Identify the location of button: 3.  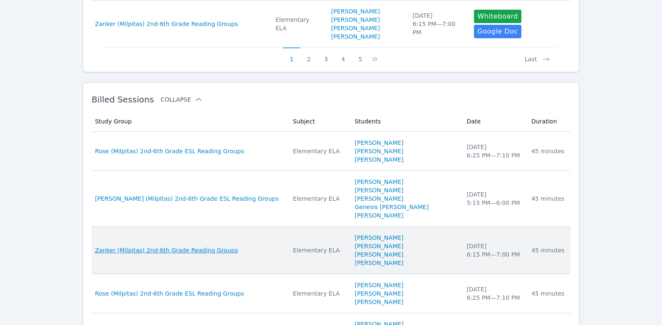
(326, 55).